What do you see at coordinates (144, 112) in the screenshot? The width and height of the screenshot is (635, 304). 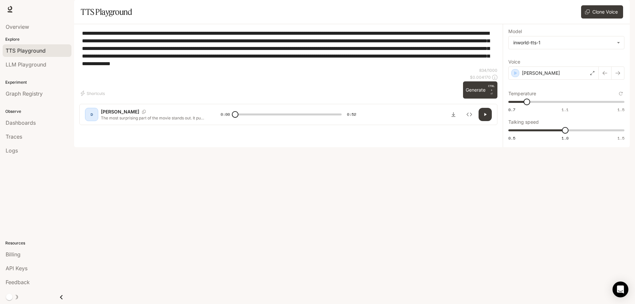 I see `button: Copy Voice ID` at bounding box center [144, 112].